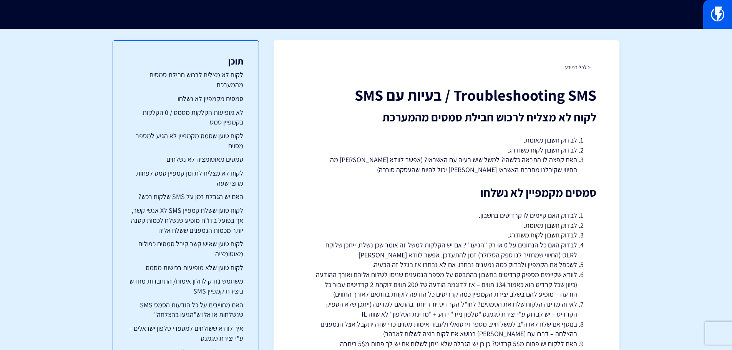  What do you see at coordinates (186, 99) in the screenshot?
I see `a: סמסים מקמפיין לא נשלחו` at bounding box center [186, 99].